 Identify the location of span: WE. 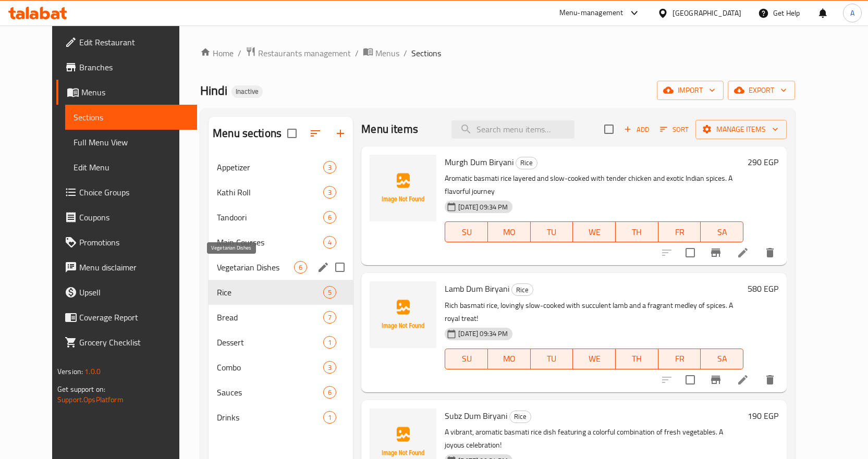
(594, 358).